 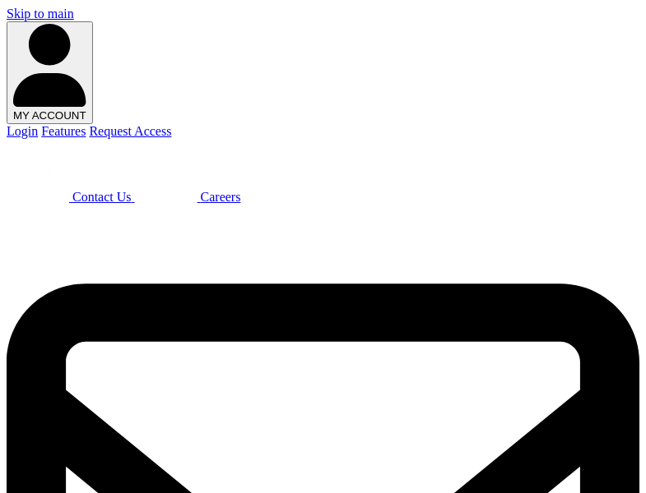 I want to click on span: Contact Us, so click(x=102, y=197).